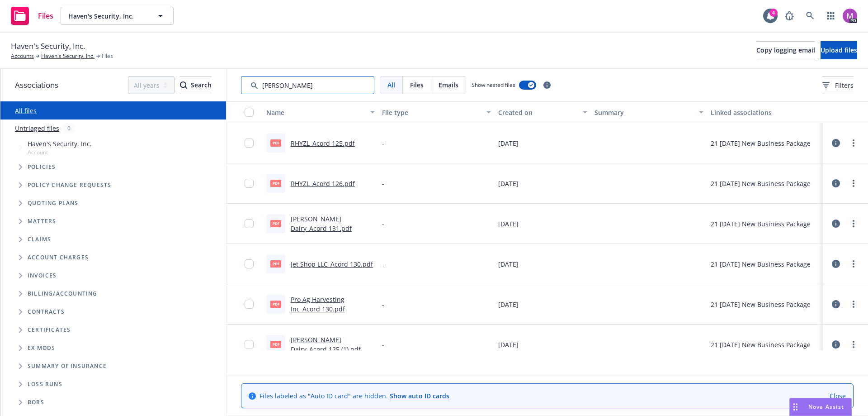  Describe the element at coordinates (432, 112) in the screenshot. I see `div: File type` at that location.